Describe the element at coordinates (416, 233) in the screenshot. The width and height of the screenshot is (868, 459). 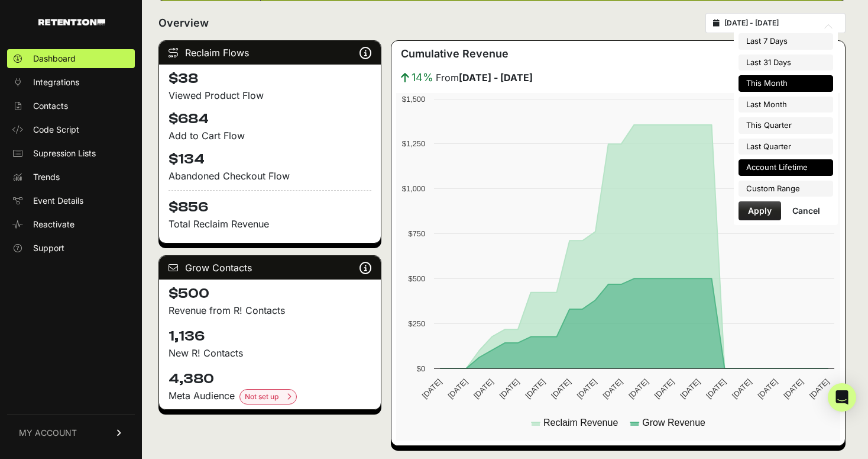
I see `text: $750` at that location.